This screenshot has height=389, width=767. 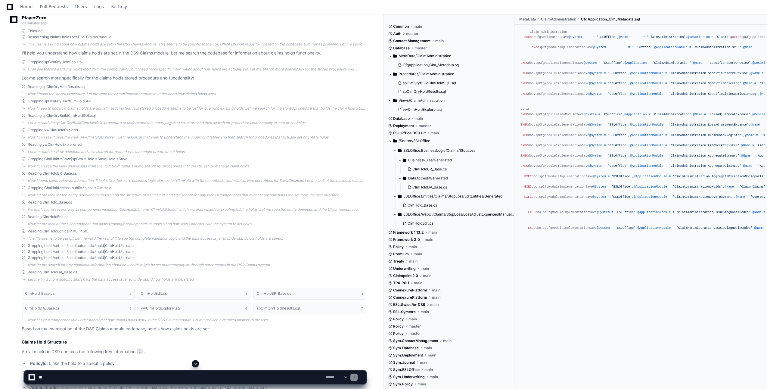 I want to click on span: 7, so click(x=362, y=308).